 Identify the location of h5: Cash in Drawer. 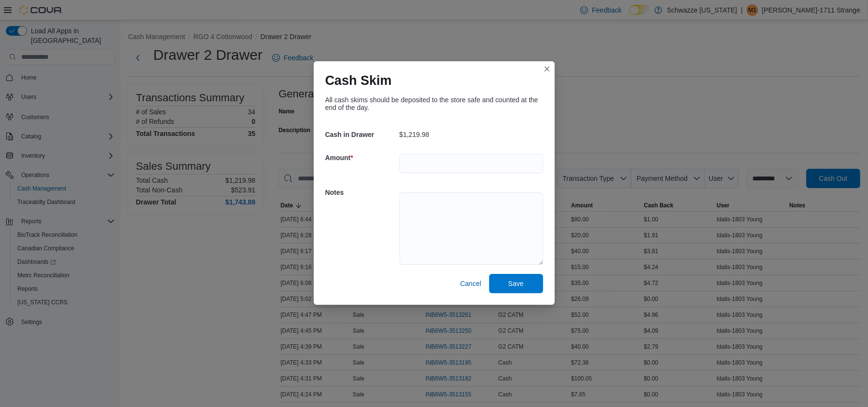
(362, 135).